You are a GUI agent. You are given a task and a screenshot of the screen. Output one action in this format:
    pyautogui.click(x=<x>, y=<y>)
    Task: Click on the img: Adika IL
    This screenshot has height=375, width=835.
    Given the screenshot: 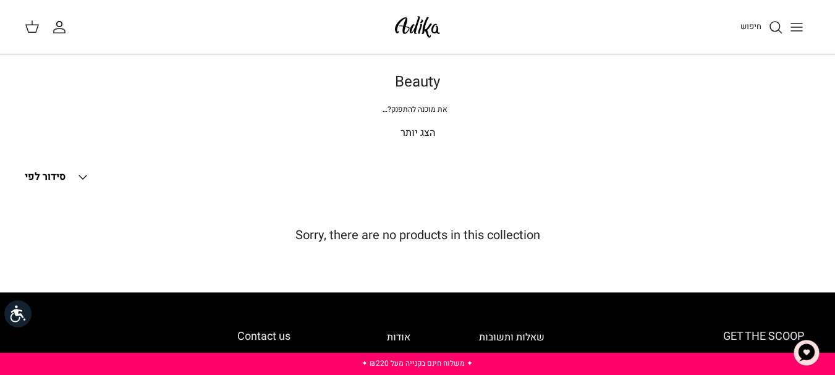 What is the action you would take?
    pyautogui.click(x=417, y=27)
    